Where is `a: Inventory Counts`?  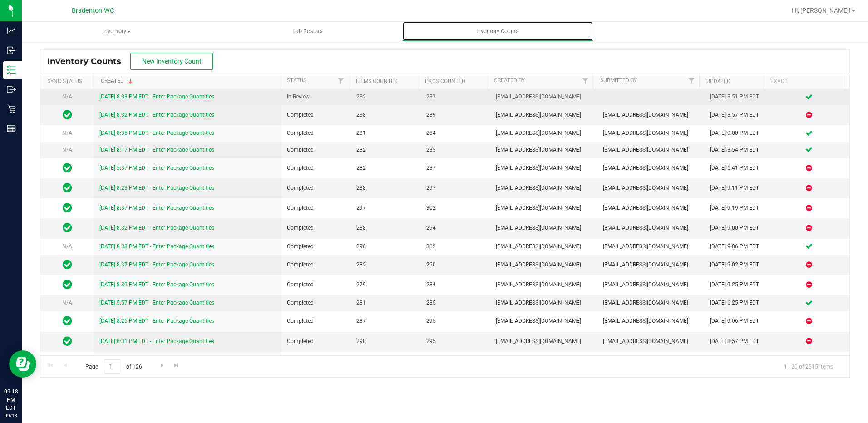 a: Inventory Counts is located at coordinates (498, 31).